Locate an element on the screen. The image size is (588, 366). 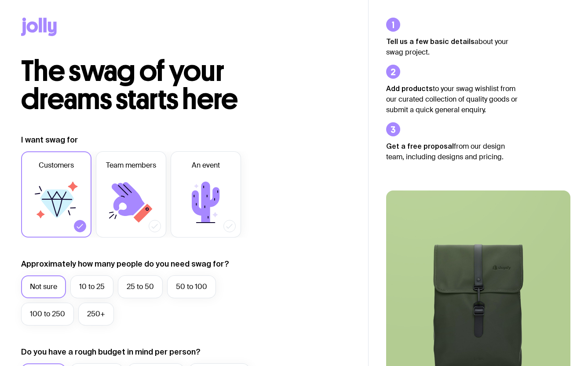
p: to your swag wishlist from our curated collection of quality goods or submit a quick general enqu... is located at coordinates (452, 99).